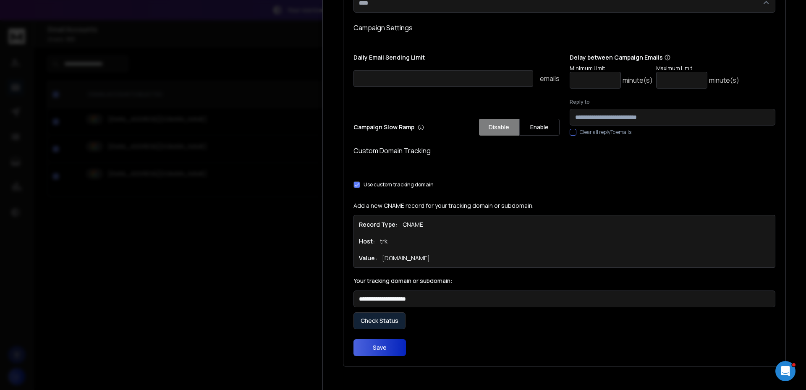  I want to click on h1: Custom Domain Tracking, so click(564, 151).